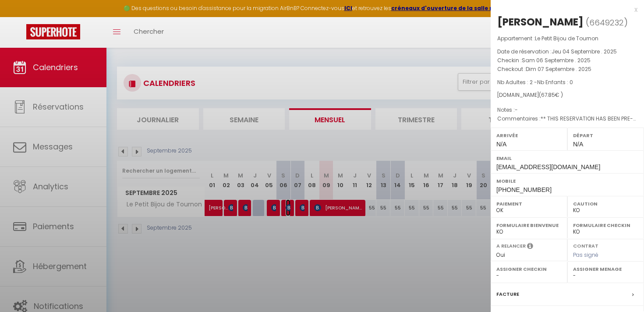  I want to click on label: Caution, so click(606, 204).